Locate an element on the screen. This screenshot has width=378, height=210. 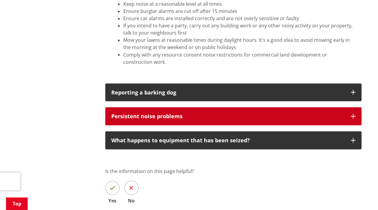
button: Reporting a barking dog is located at coordinates (233, 92).